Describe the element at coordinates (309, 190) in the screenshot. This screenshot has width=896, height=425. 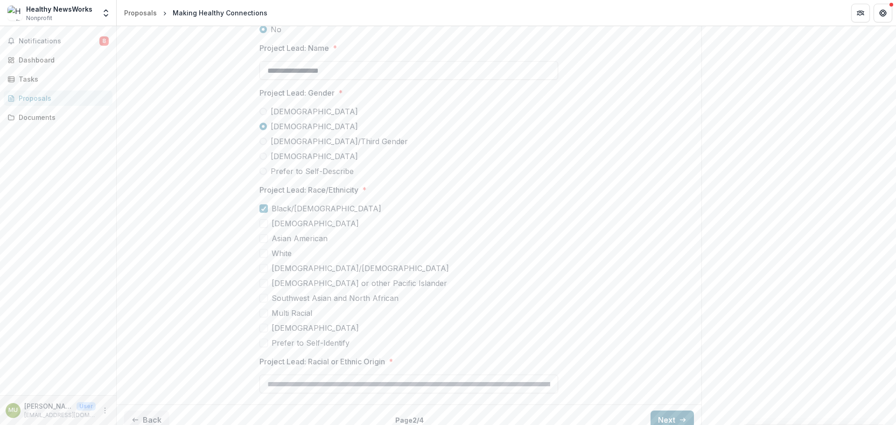
I see `p: Project Lead: Race/Ethnicity` at that location.